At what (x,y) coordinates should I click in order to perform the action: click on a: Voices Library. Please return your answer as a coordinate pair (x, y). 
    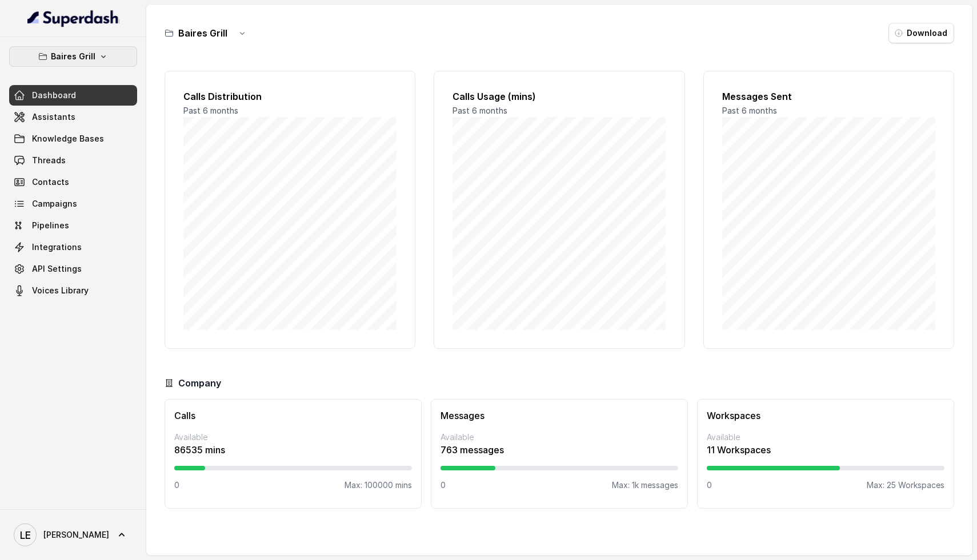
    Looking at the image, I should click on (73, 291).